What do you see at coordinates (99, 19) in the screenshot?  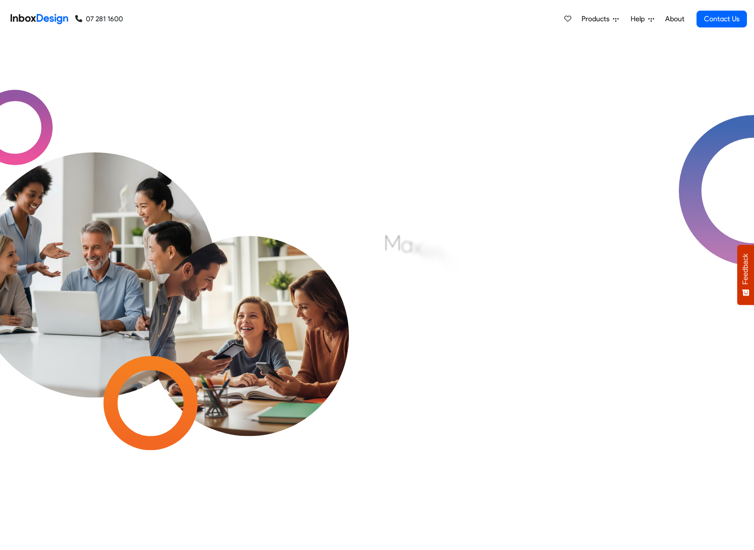 I see `a: 07 281 1600` at bounding box center [99, 19].